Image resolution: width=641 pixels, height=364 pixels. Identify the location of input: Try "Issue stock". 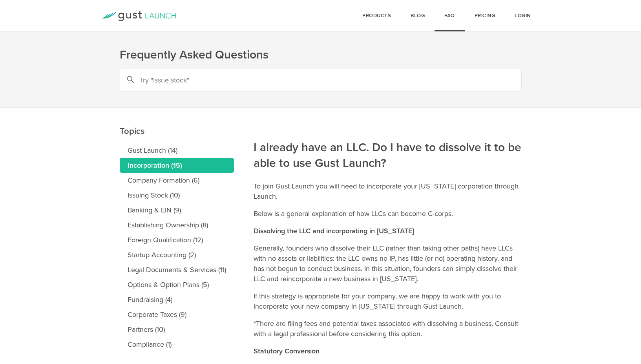
(320, 80).